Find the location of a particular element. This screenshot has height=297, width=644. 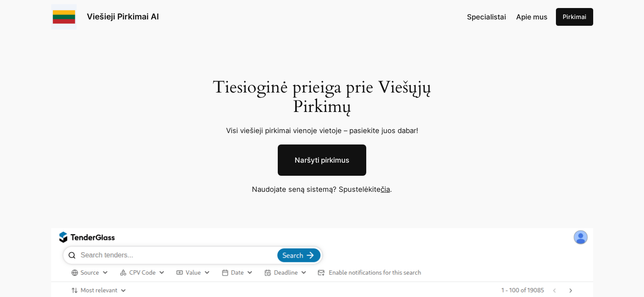

a: Specialistai is located at coordinates (486, 17).